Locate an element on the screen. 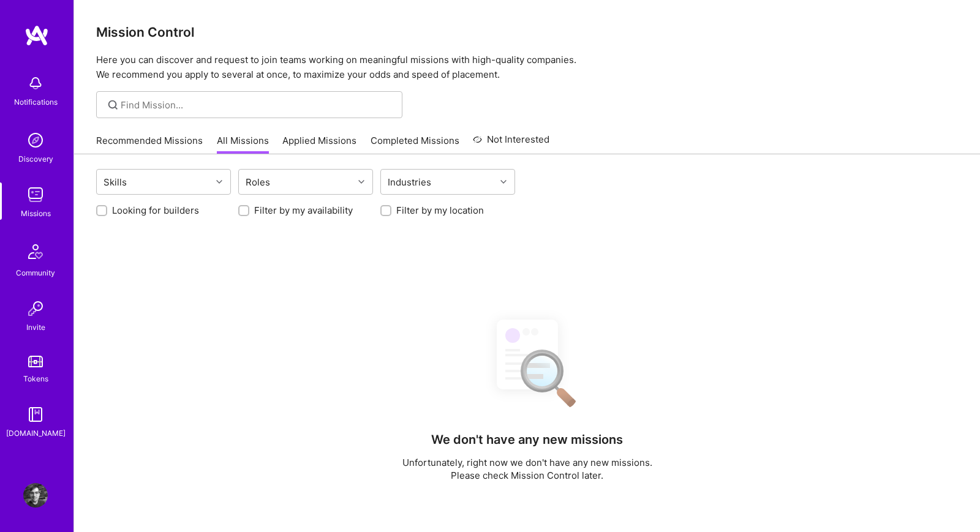 The image size is (980, 532). img: Invite is located at coordinates (36, 309).